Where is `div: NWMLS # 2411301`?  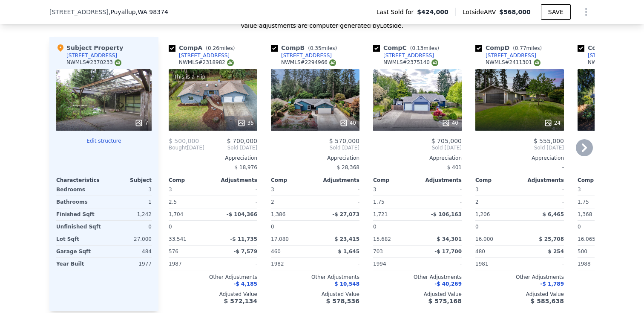
div: NWMLS # 2411301 is located at coordinates (513, 62).